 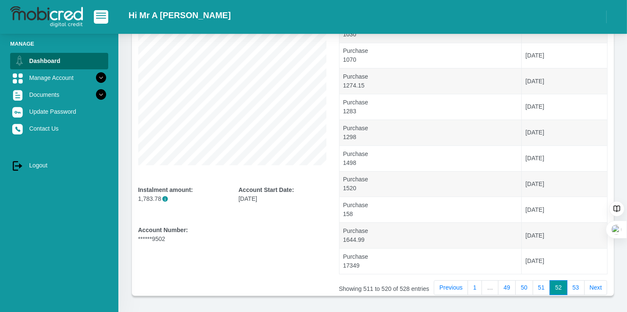 I want to click on a: 52, so click(x=558, y=288).